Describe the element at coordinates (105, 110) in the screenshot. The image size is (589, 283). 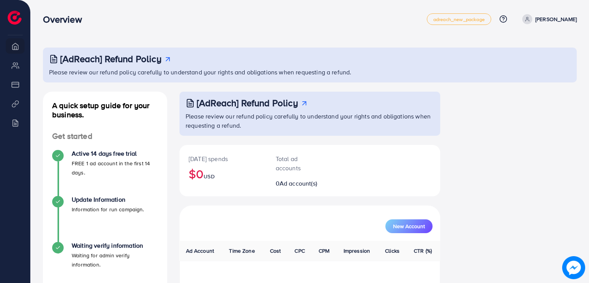
I see `h4: A quick setup guide for your business.` at that location.